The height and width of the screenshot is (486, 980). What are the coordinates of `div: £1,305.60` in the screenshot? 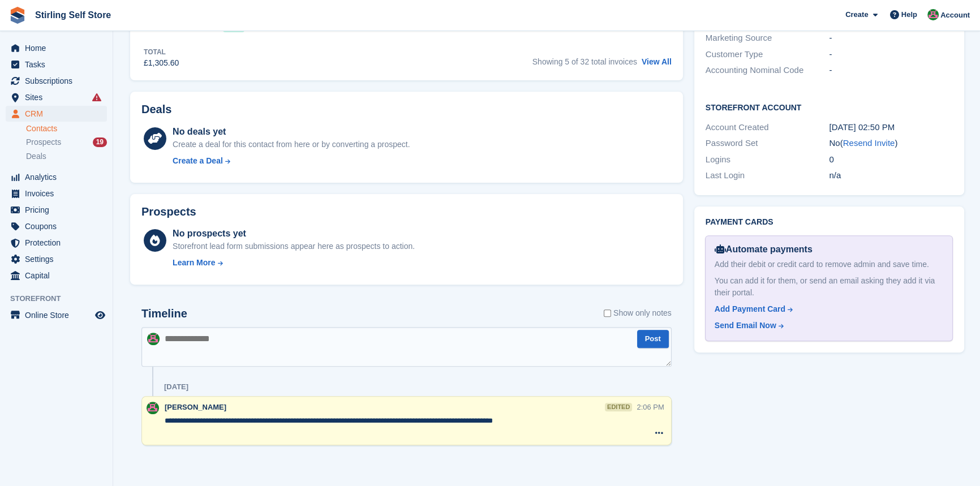 It's located at (161, 63).